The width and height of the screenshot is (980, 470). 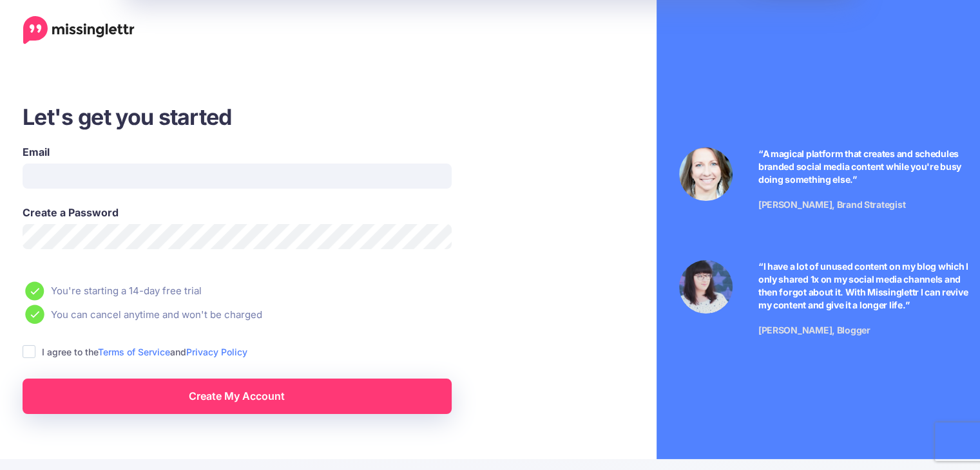 What do you see at coordinates (867, 166) in the screenshot?
I see `p: “A magical platform that creates and schedules branded social media content while you're busy doi...` at bounding box center [867, 166].